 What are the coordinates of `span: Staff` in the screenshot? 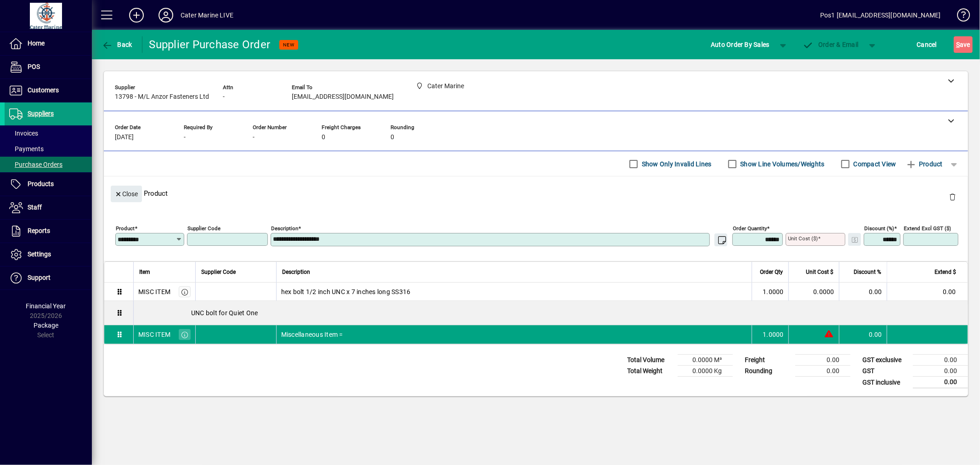 It's located at (34, 207).